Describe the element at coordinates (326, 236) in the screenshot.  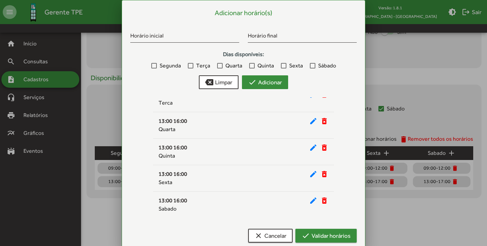
I see `span: Validar horários` at that location.